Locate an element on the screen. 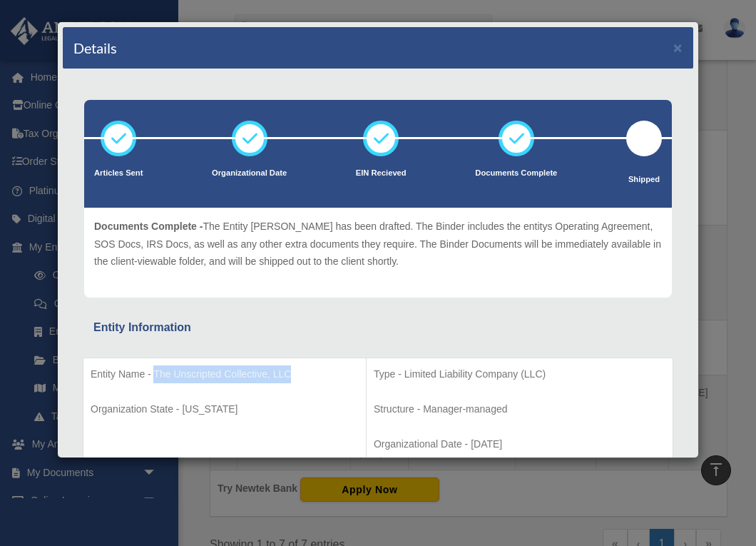 The height and width of the screenshot is (546, 756). p: Documents Complete is located at coordinates (516, 173).